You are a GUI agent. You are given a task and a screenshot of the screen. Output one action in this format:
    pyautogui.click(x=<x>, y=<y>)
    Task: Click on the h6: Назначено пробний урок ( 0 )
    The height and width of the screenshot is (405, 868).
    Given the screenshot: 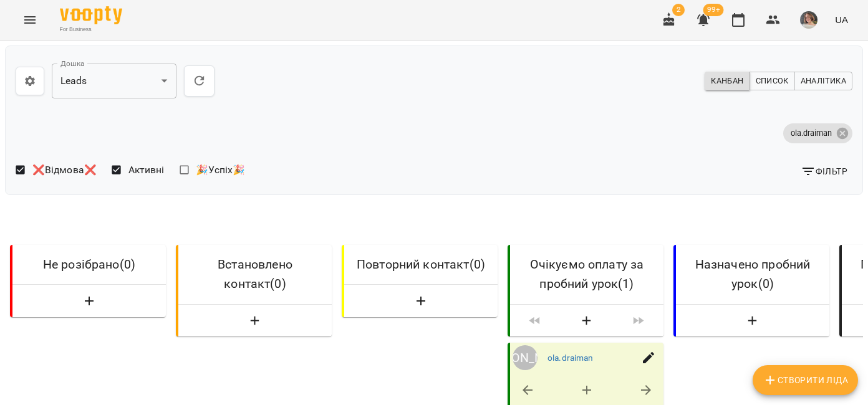 What is the action you would take?
    pyautogui.click(x=753, y=274)
    